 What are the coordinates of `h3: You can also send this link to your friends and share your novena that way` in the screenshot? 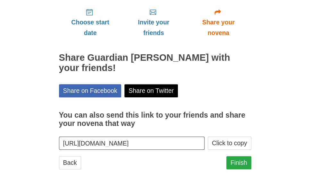 It's located at (155, 119).